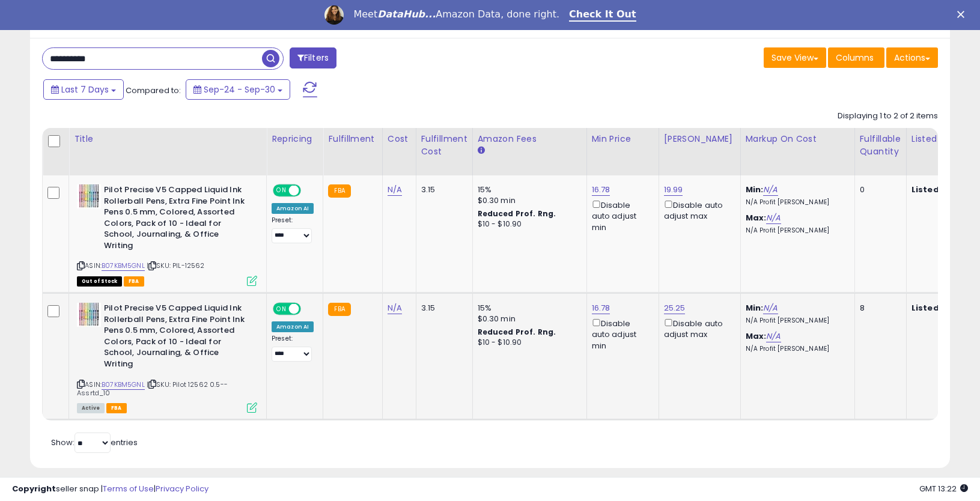 This screenshot has width=980, height=501. I want to click on a: 25.25, so click(675, 308).